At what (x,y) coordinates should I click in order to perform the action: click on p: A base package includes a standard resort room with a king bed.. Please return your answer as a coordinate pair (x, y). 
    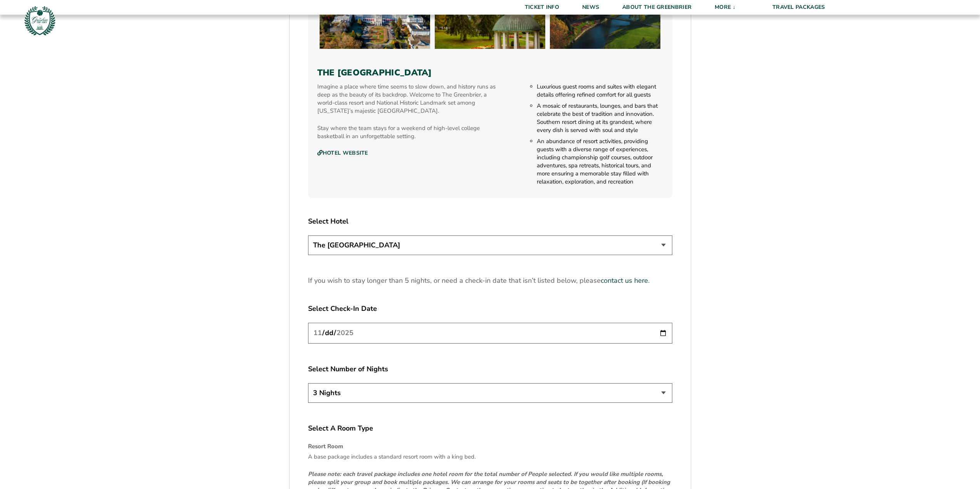
    Looking at the image, I should click on (490, 456).